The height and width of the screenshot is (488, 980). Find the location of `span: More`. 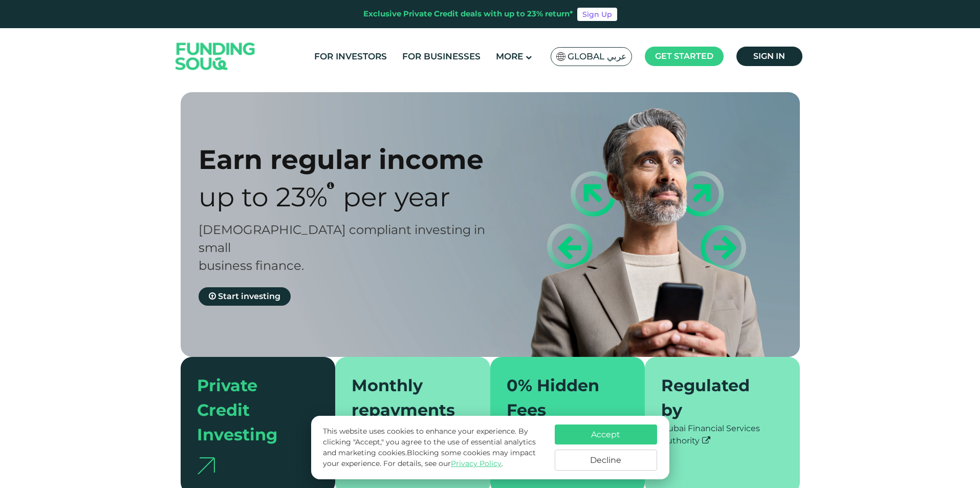

span: More is located at coordinates (509, 56).